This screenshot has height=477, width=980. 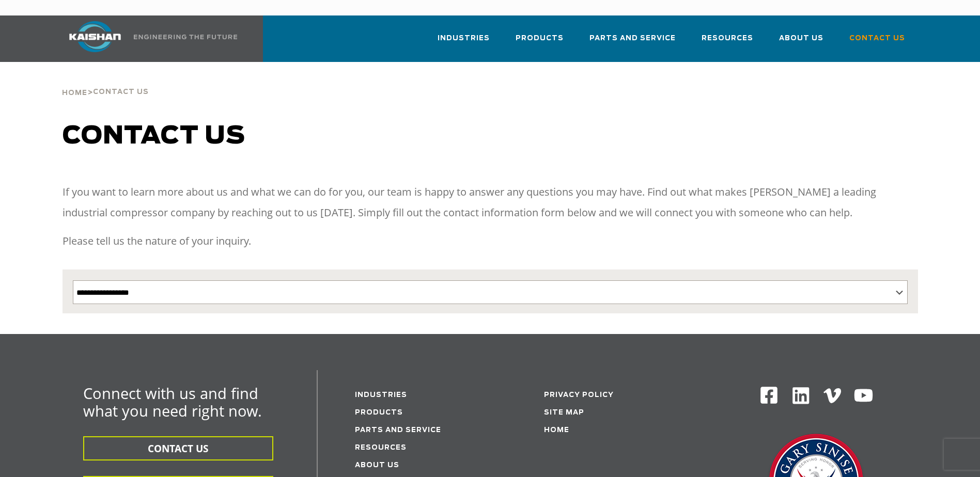 What do you see at coordinates (154, 137) in the screenshot?
I see `span: Contact us` at bounding box center [154, 137].